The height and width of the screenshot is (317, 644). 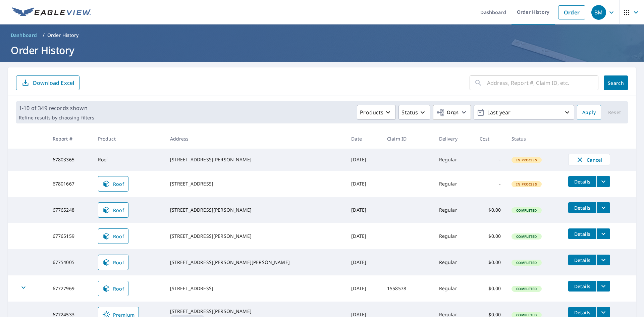 I want to click on th: Status, so click(x=534, y=139).